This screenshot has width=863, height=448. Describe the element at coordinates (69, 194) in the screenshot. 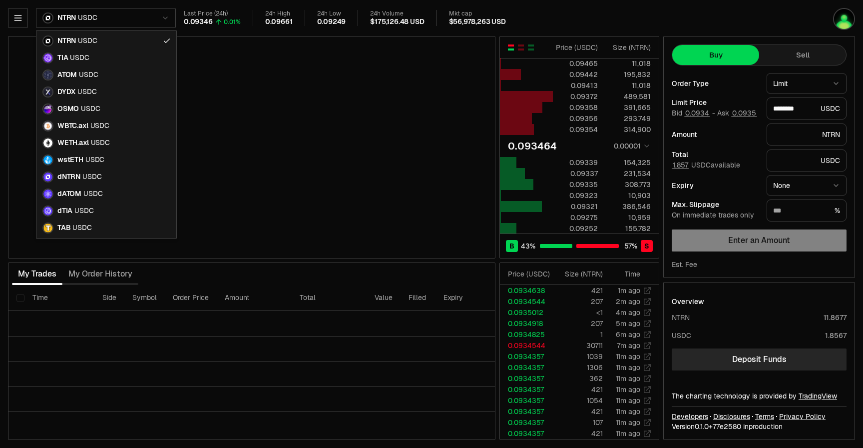

I see `span: dATOM` at that location.